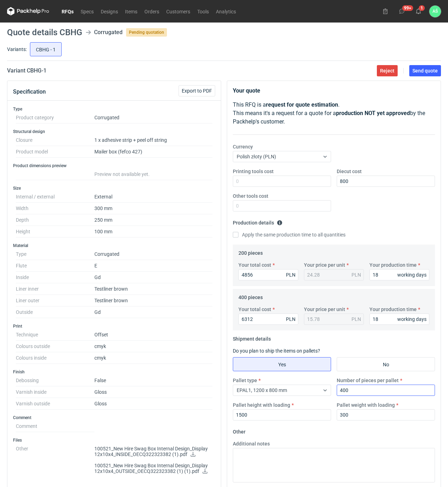 This screenshot has width=448, height=487. I want to click on dt: Other, so click(55, 461).